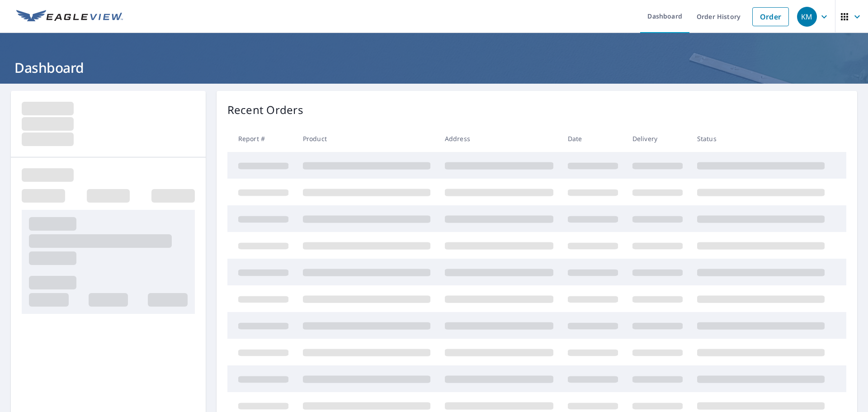  Describe the element at coordinates (261, 138) in the screenshot. I see `th: Report #` at that location.